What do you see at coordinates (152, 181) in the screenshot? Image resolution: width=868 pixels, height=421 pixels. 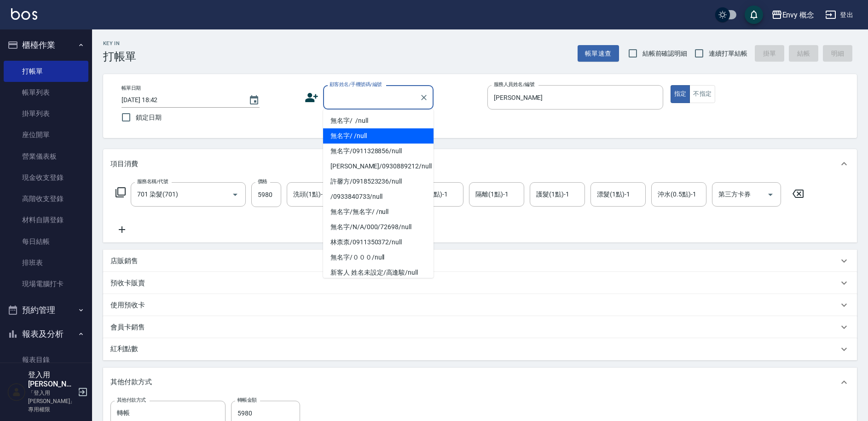 I see `label: 服務名稱/代號` at bounding box center [152, 181].